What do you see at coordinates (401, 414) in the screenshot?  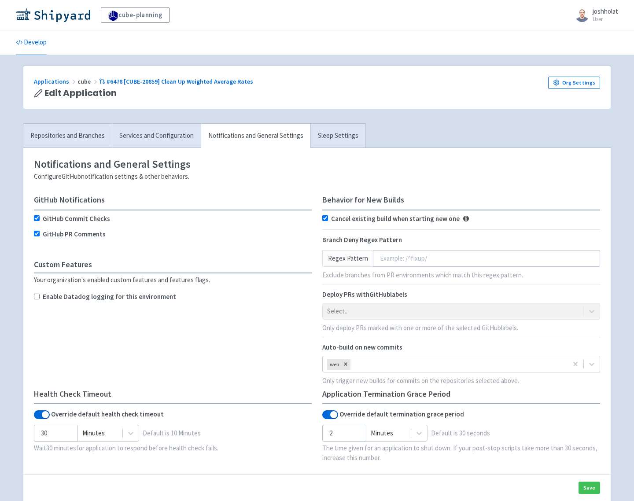 I see `b: Override default termination grace period` at bounding box center [401, 414].